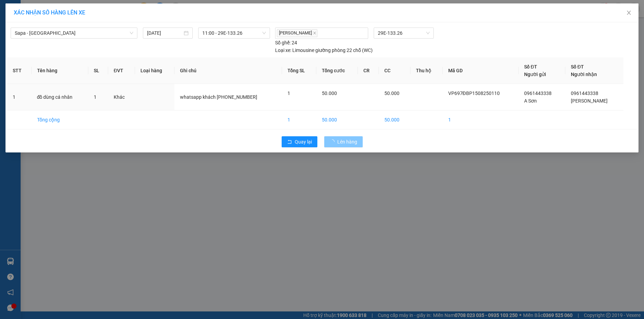 This screenshot has width=644, height=319. What do you see at coordinates (60, 97) in the screenshot?
I see `td: đồ dùng cá nhân` at bounding box center [60, 97].